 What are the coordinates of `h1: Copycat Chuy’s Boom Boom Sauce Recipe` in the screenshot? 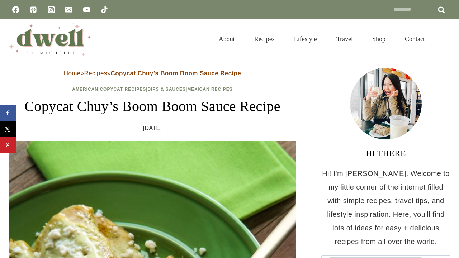 It's located at (152, 107).